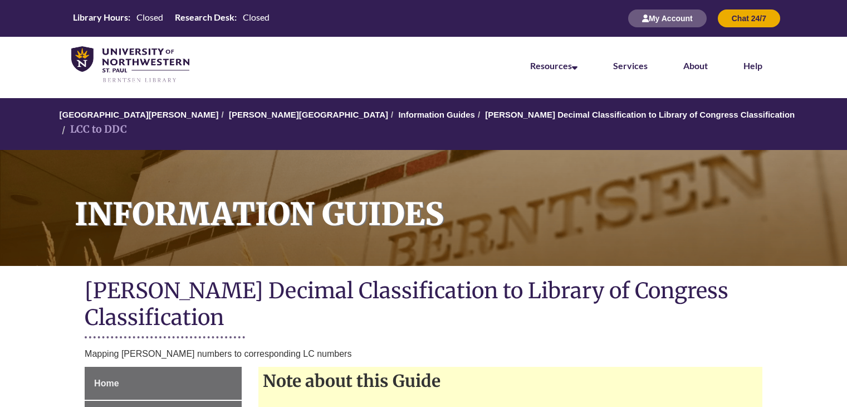 Image resolution: width=847 pixels, height=407 pixels. Describe the element at coordinates (667, 18) in the screenshot. I see `button: My Account` at that location.